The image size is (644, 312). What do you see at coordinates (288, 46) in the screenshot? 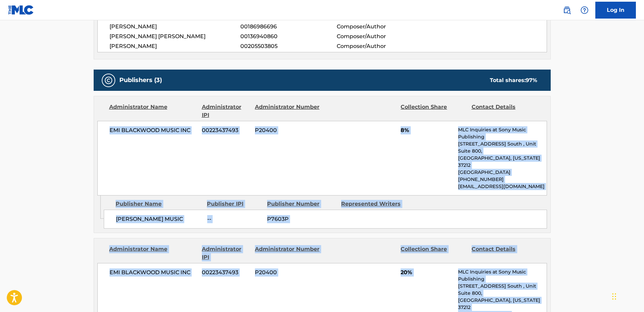
I see `span: 00205503805` at bounding box center [288, 46].